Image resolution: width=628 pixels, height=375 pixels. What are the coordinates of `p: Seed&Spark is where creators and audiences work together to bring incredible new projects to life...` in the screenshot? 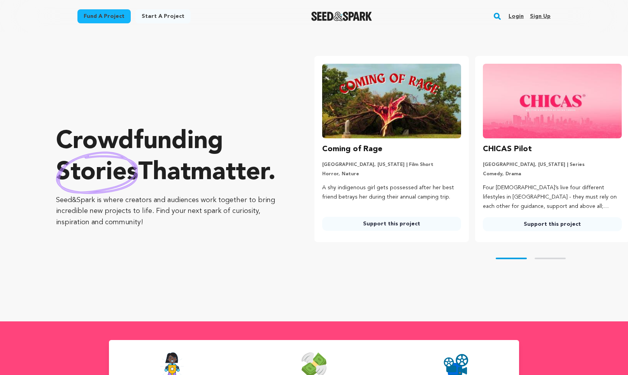 It's located at (170, 212).